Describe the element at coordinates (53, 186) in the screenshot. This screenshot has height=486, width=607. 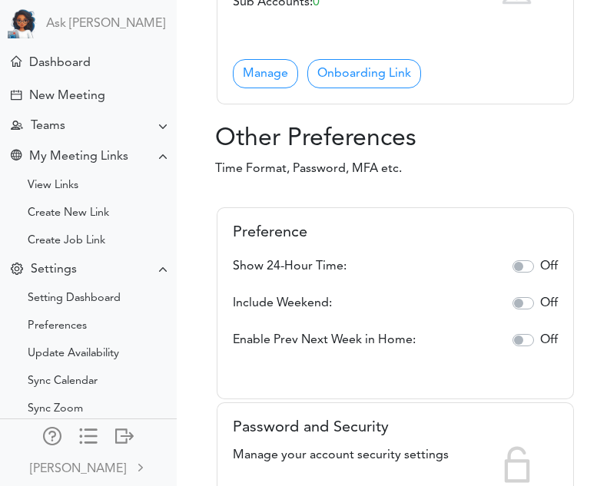
I see `div: View Links` at that location.